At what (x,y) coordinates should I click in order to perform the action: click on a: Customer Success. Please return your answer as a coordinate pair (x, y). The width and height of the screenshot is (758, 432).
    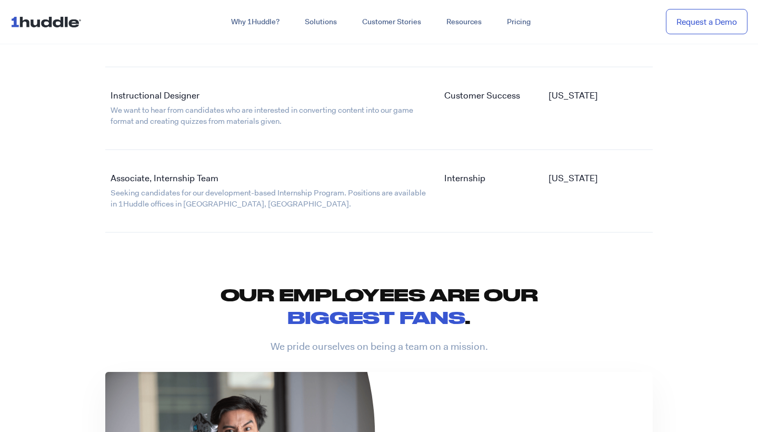
    Looking at the image, I should click on (482, 95).